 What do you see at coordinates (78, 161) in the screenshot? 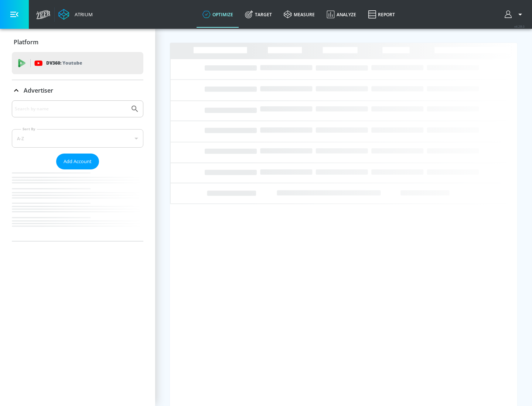
I see `button: Add Account` at bounding box center [78, 161].